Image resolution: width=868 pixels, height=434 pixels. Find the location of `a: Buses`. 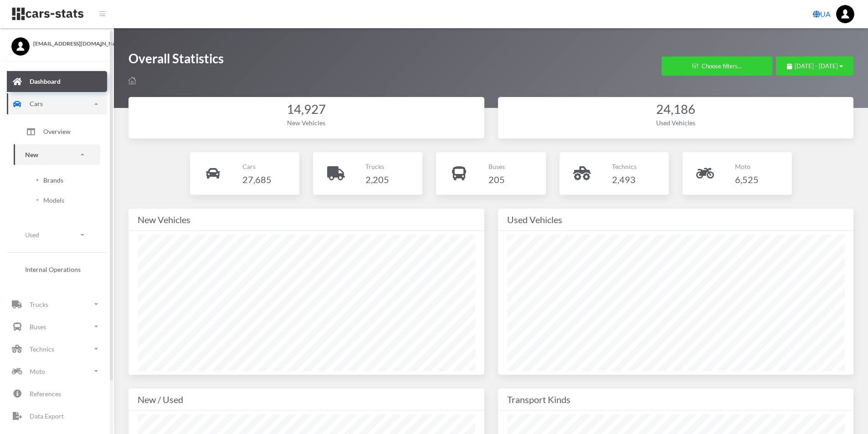

a: Buses is located at coordinates (57, 327).